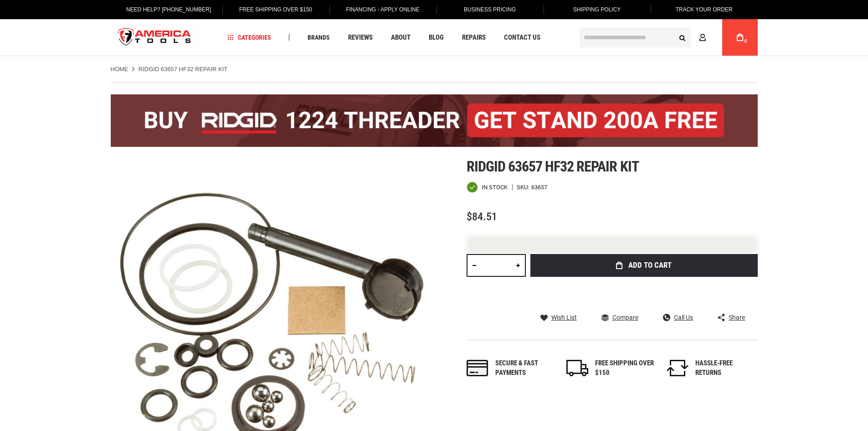 The height and width of the screenshot is (431, 868). I want to click on span: Contact Us, so click(523, 37).